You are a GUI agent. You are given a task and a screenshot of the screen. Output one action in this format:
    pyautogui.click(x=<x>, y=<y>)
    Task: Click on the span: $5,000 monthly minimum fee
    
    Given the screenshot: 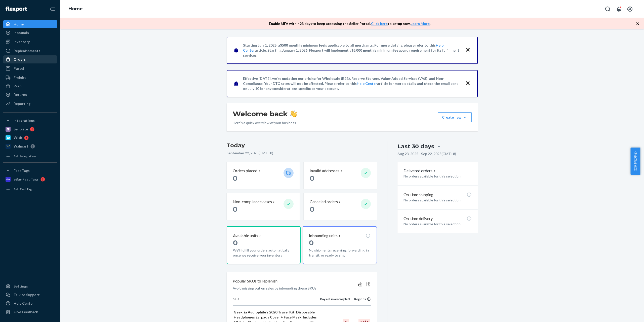 What is the action you would take?
    pyautogui.click(x=375, y=50)
    